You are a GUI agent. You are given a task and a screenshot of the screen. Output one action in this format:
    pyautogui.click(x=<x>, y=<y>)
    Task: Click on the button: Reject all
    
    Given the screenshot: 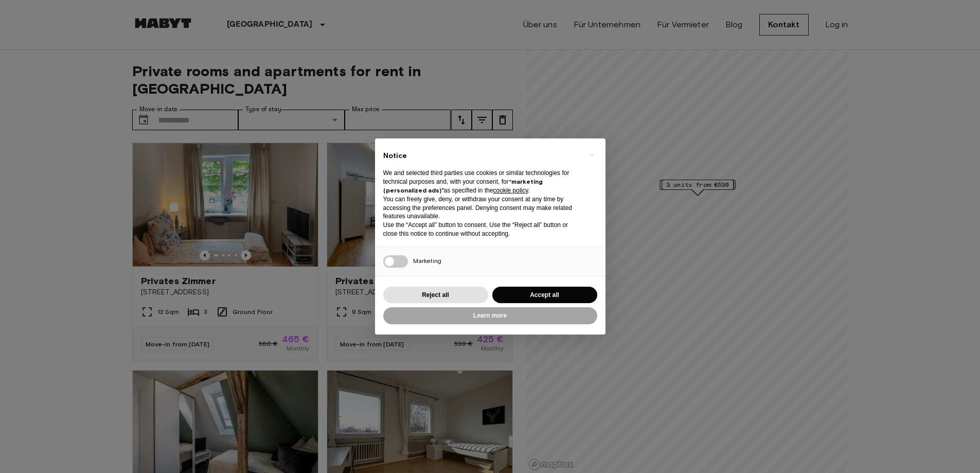 What is the action you would take?
    pyautogui.click(x=436, y=295)
    